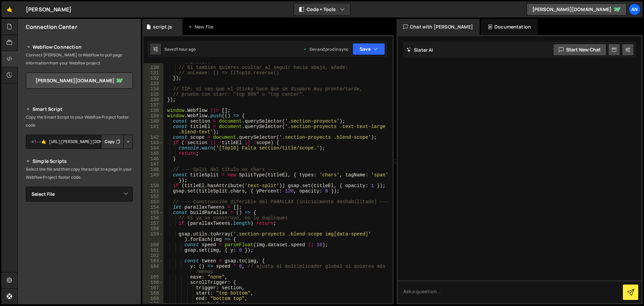 The height and width of the screenshot is (306, 644). Describe the element at coordinates (153, 94) in the screenshot. I see `div: 135` at that location.